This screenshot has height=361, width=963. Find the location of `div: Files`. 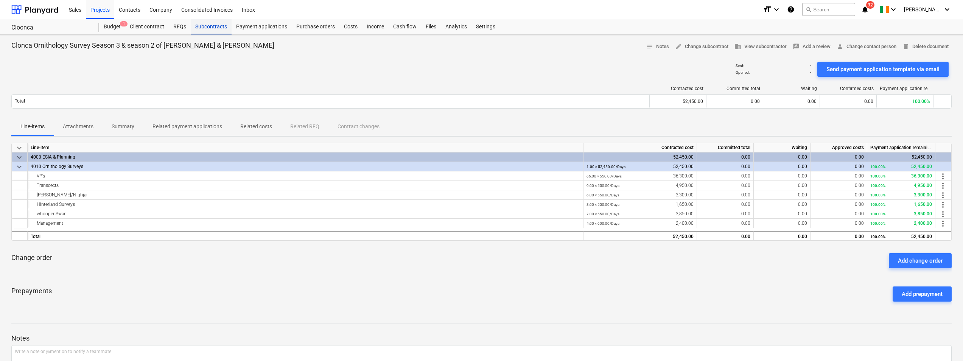

div: Files is located at coordinates (431, 27).